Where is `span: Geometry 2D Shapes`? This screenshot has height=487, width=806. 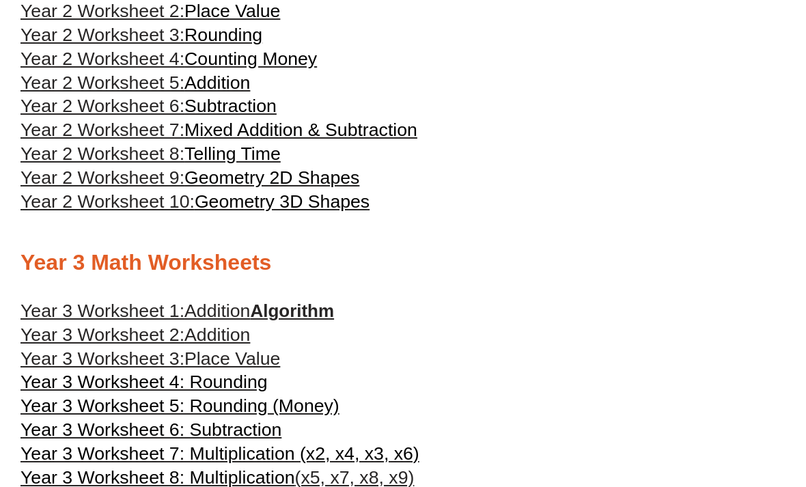 span: Geometry 2D Shapes is located at coordinates (272, 178).